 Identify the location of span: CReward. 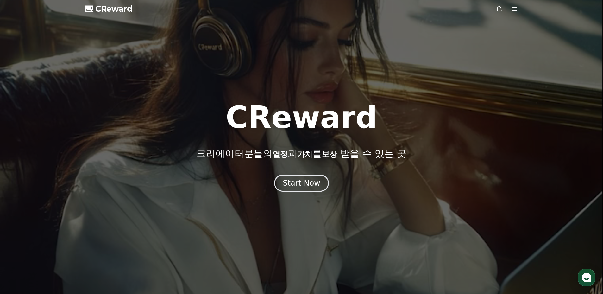
(114, 9).